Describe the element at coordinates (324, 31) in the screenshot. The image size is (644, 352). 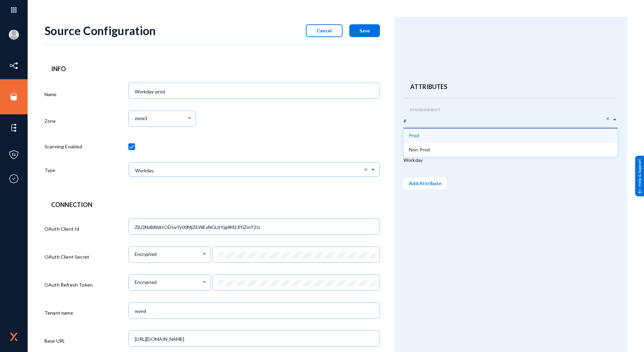
I see `button: Cancel` at that location.